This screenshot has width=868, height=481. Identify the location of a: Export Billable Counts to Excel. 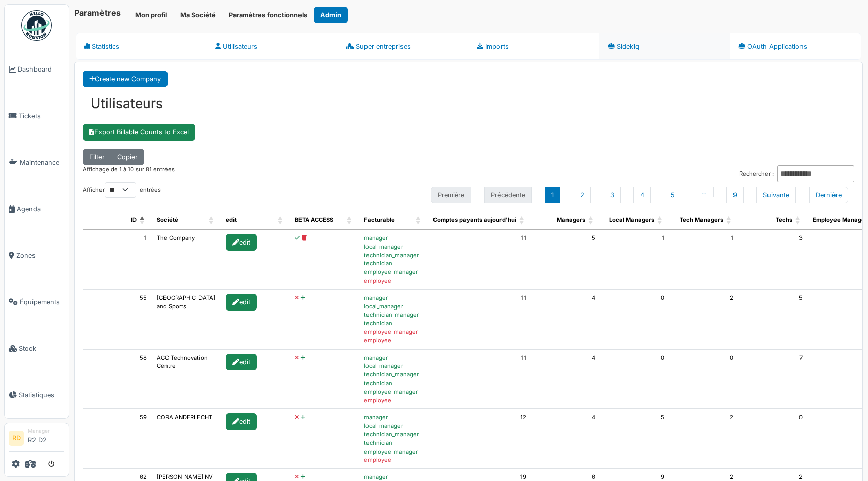
(139, 132).